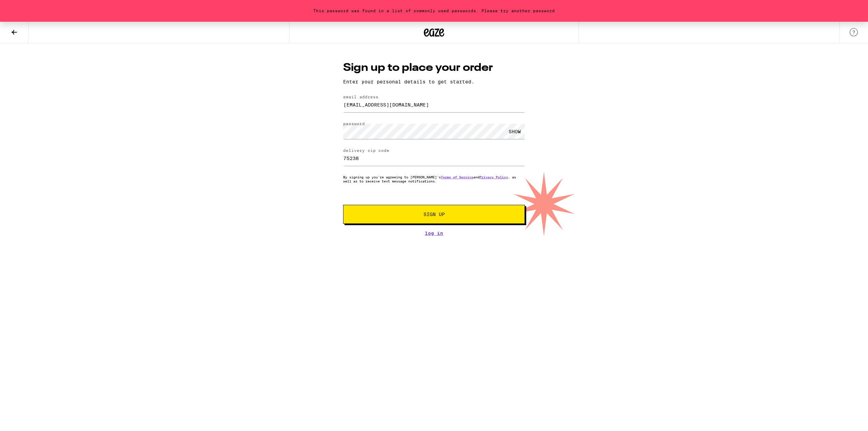  I want to click on label: email address, so click(361, 97).